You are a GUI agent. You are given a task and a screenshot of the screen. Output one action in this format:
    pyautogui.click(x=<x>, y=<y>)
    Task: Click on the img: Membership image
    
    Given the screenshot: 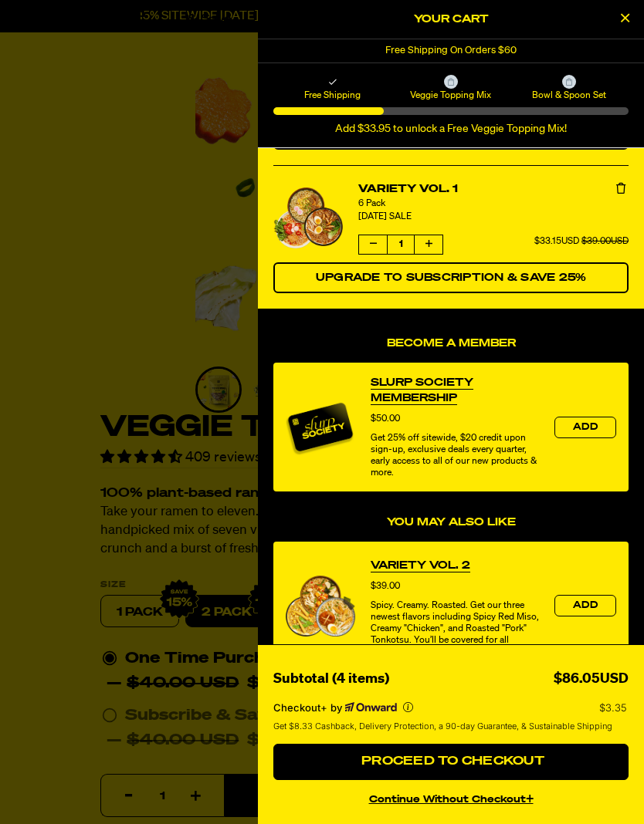 What is the action you would take?
    pyautogui.click(x=321, y=428)
    